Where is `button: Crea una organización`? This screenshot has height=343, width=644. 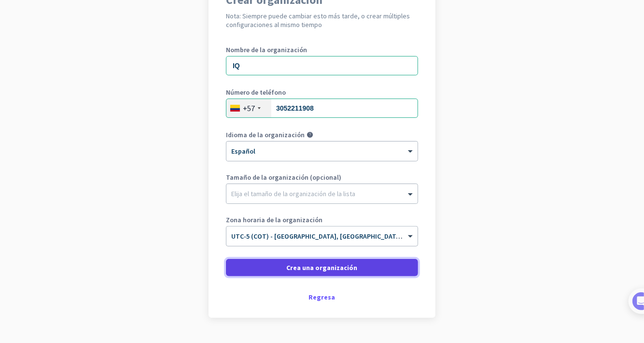 button: Crea una organización is located at coordinates (322, 267).